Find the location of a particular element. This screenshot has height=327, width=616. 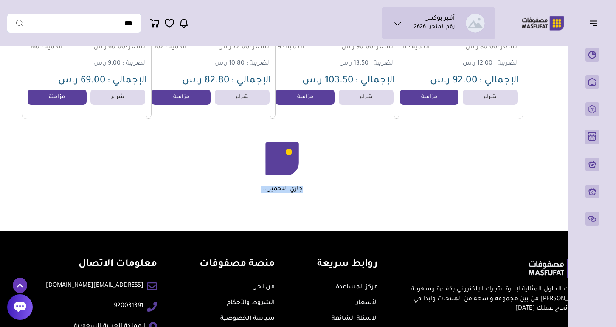

span: 12.00 ر.س is located at coordinates (478, 64).